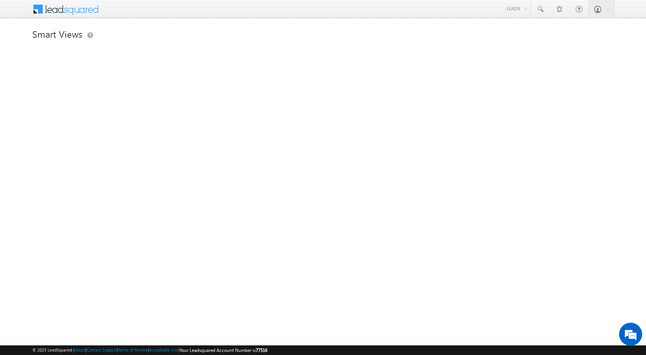  I want to click on span: © 2025 LeadSquared | | | | |, so click(150, 350).